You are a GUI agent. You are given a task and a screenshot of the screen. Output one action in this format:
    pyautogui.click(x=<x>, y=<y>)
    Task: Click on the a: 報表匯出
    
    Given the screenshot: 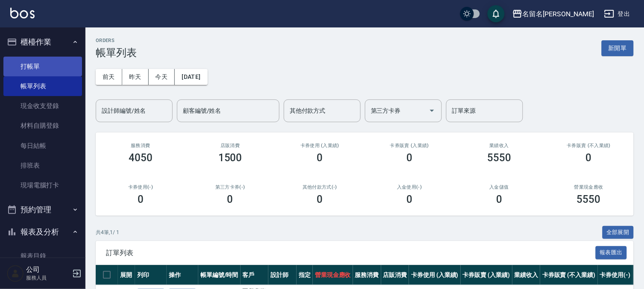 What is the action you would take?
    pyautogui.click(x=611, y=252)
    